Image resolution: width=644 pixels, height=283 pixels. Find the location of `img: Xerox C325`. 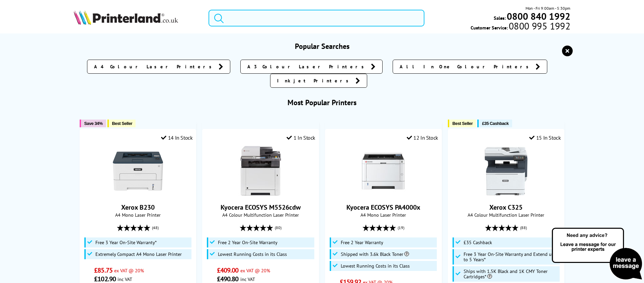

img: Xerox C325 is located at coordinates (506, 171).